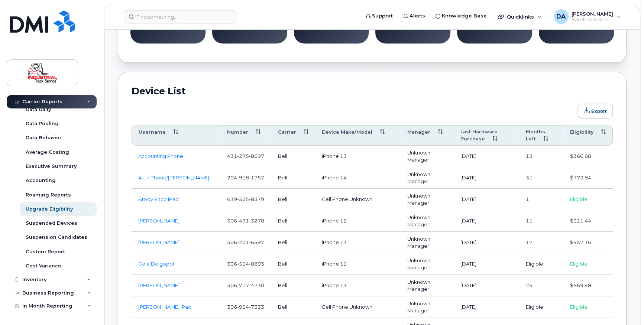 The width and height of the screenshot is (644, 325). I want to click on td: iPhone 11, so click(358, 264).